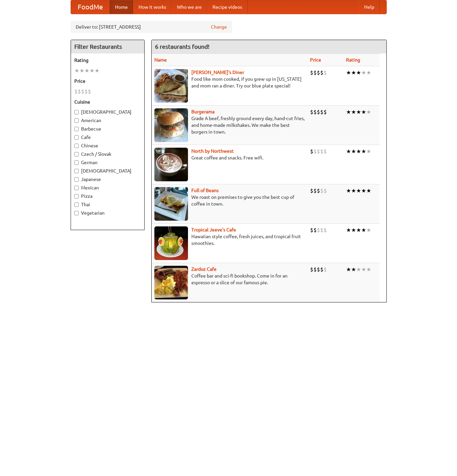 Image resolution: width=457 pixels, height=476 pixels. What do you see at coordinates (76, 129) in the screenshot?
I see `input: Barbecue` at bounding box center [76, 129].